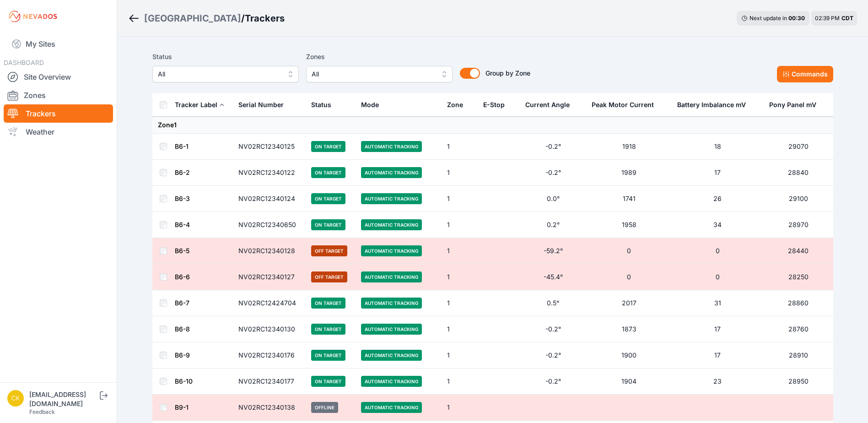 This screenshot has height=423, width=868. I want to click on span: CDT, so click(847, 18).